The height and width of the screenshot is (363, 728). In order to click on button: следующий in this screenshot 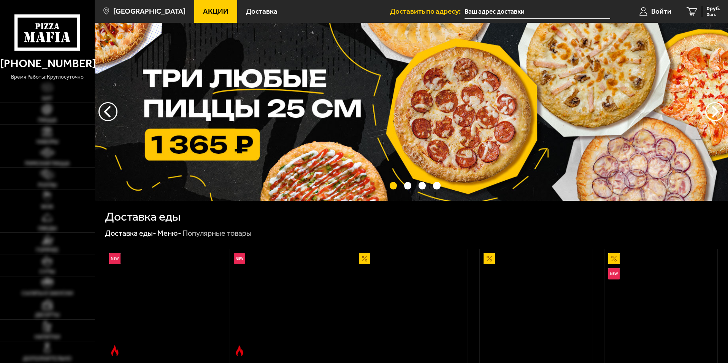, I will do `click(108, 112)`.